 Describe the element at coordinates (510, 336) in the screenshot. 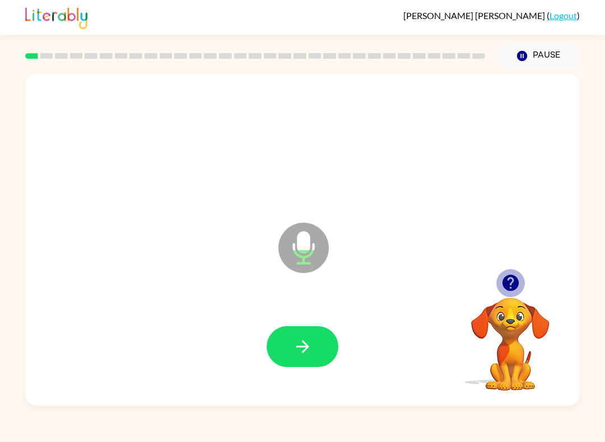

I see `video: Your browser must support playing .mp4 files to use Literably. Please try using another browser.` at that location.